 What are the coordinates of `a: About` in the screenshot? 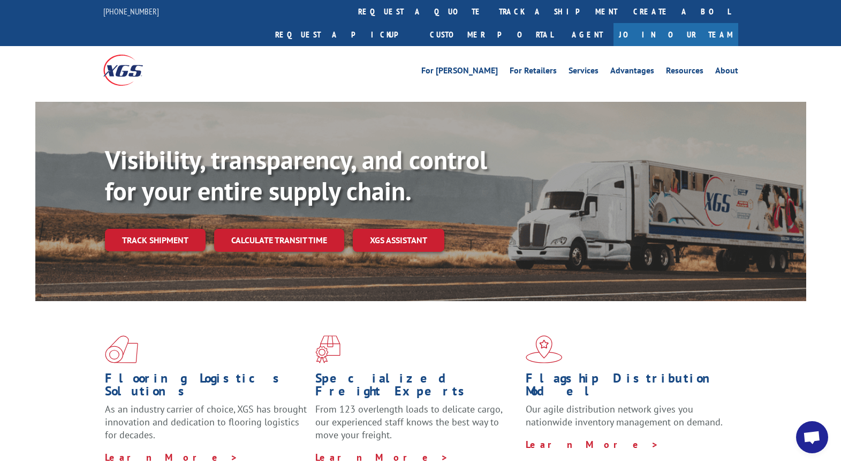 It's located at (727, 72).